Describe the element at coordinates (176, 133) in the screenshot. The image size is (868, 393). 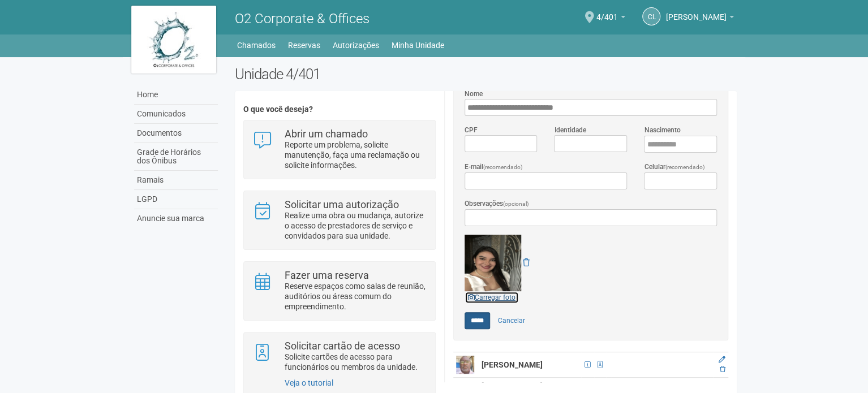
I see `a: Documentos` at that location.